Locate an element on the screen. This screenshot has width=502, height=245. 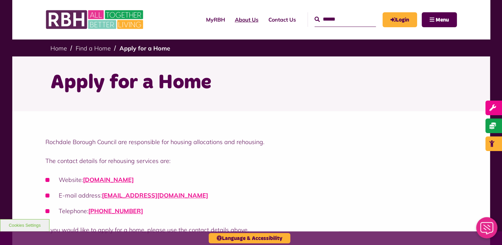
p: Rochdale Borough Council are responsible for housing allocations and rehousing. is located at coordinates (251, 142).